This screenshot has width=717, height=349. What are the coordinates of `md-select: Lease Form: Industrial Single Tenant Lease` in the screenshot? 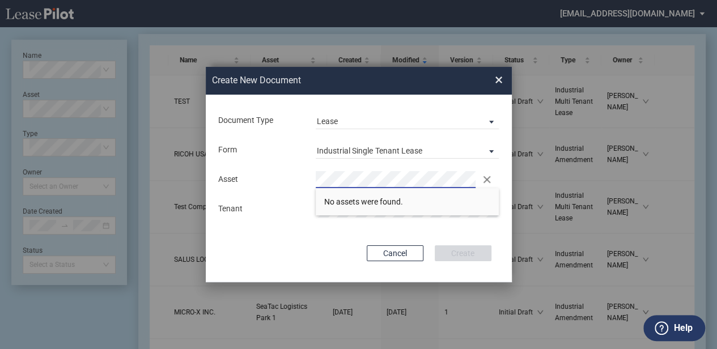 It's located at (407, 150).